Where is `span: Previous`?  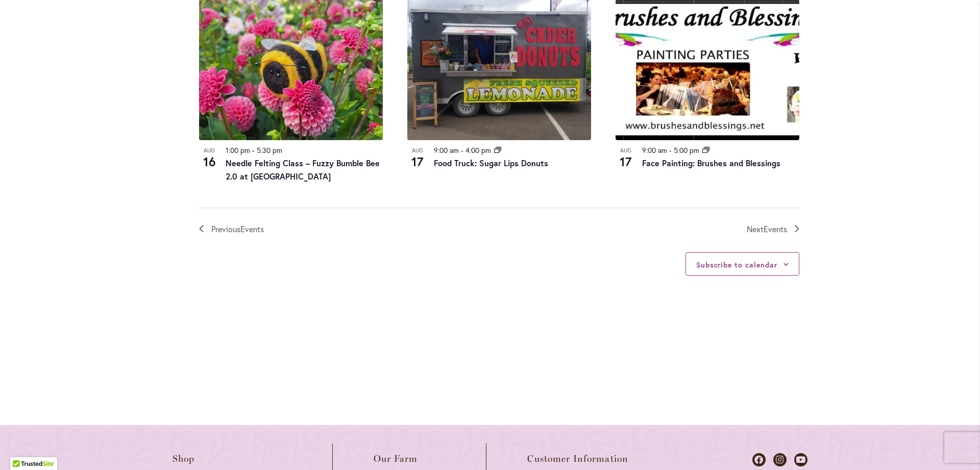 span: Previous is located at coordinates (237, 229).